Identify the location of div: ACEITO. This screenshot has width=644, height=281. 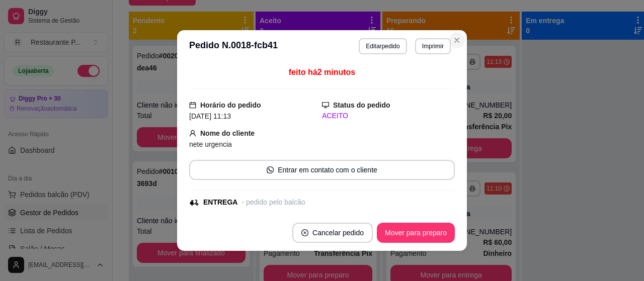
(388, 116).